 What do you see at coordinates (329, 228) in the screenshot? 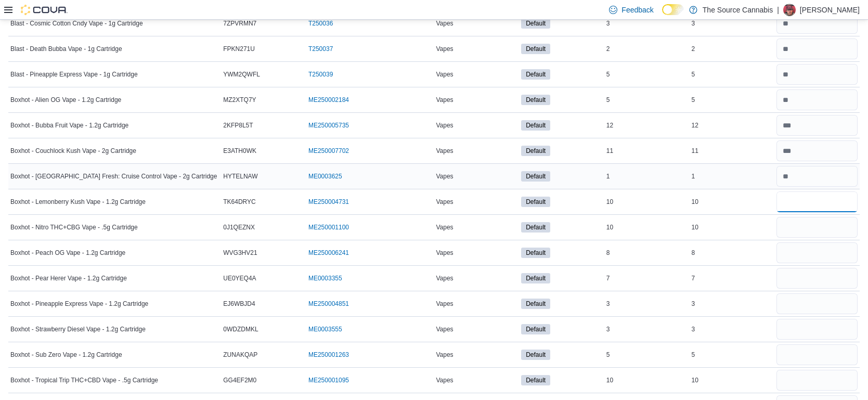
I see `a: ME250001100` at bounding box center [329, 228].